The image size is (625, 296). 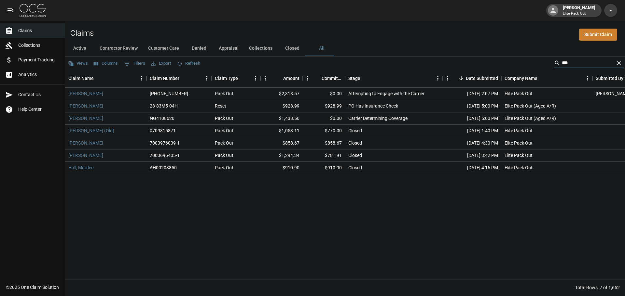 I want to click on span: Payment Tracking, so click(x=39, y=60).